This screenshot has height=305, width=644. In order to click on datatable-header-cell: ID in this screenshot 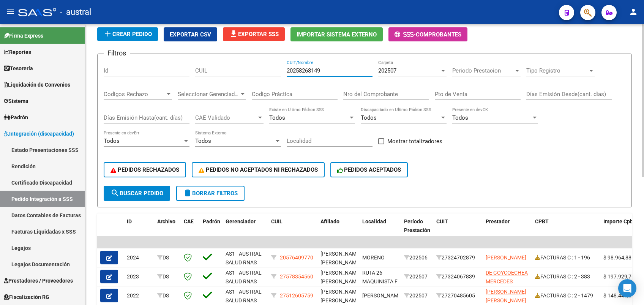, I will do `click(139, 230)`.